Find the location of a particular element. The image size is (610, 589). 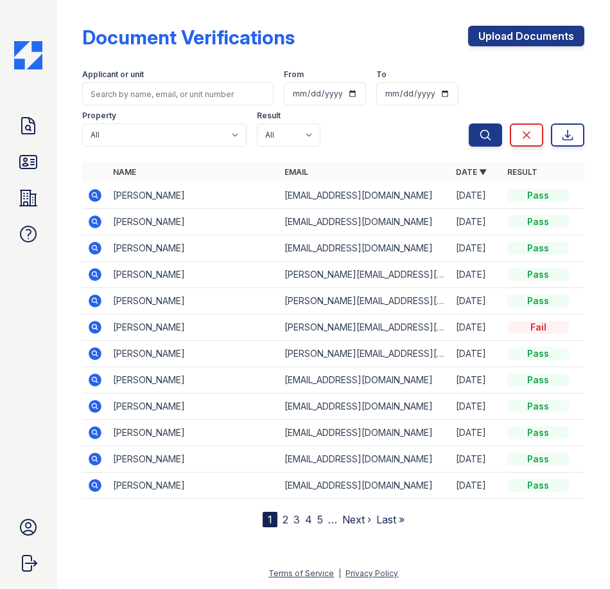

a: Privacy Policy is located at coordinates (372, 573).